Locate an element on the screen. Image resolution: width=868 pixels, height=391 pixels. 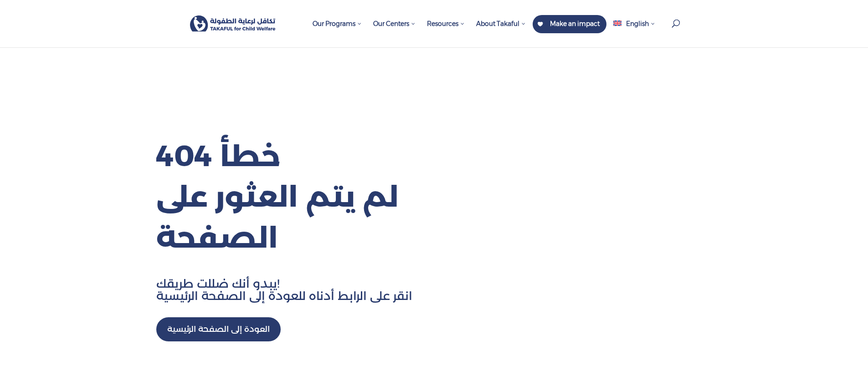
a: English is located at coordinates (633, 31).